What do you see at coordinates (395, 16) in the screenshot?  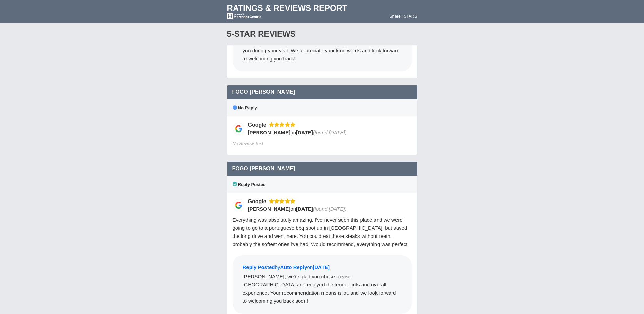 I see `font: Share` at bounding box center [395, 16].